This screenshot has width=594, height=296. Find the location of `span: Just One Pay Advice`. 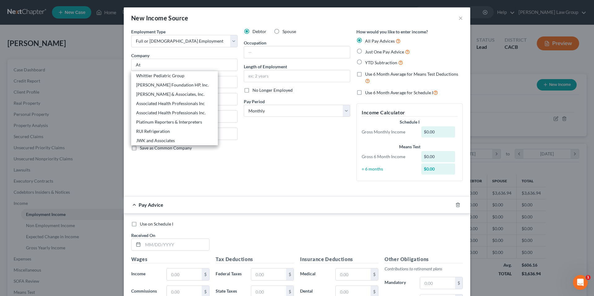

span: Just One Pay Advice is located at coordinates (385, 52).